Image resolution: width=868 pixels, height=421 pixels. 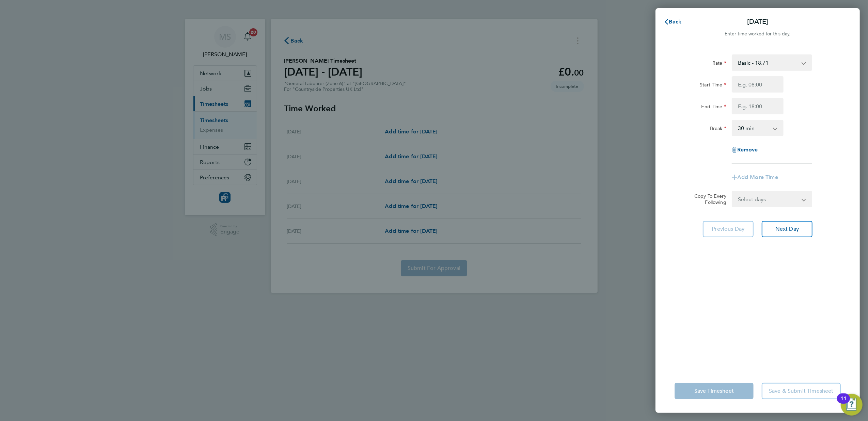 What do you see at coordinates (718, 129) in the screenshot?
I see `label: Break` at bounding box center [718, 129].